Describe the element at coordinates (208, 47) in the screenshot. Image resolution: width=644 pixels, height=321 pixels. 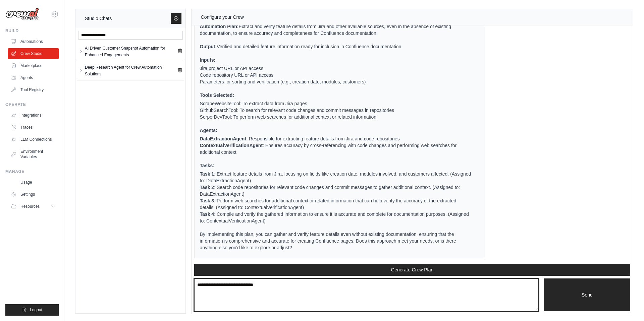
I see `strong: Output:` at that location.